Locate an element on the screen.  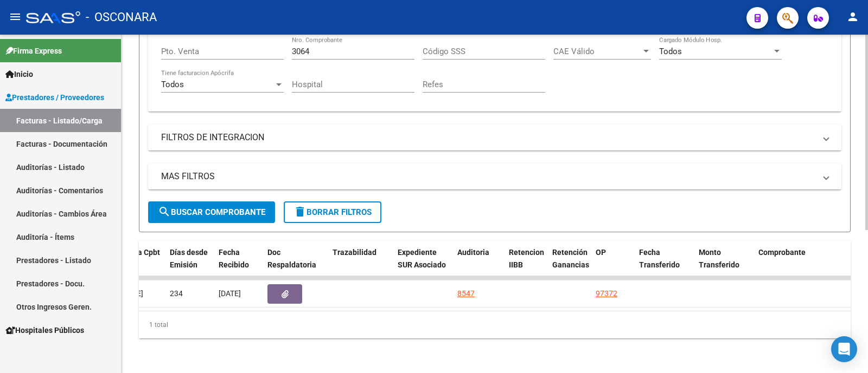
span: Comprobante is located at coordinates (782, 253).